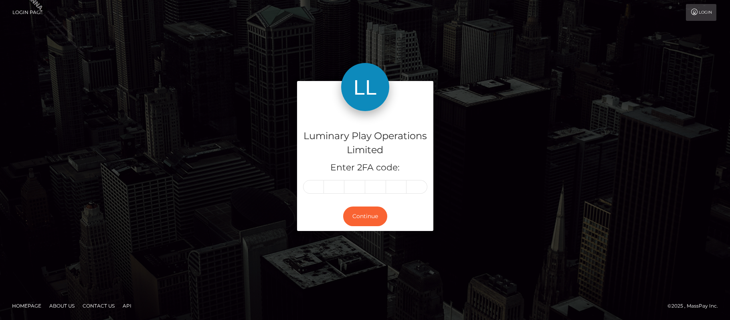 The height and width of the screenshot is (320, 730). What do you see at coordinates (365, 167) in the screenshot?
I see `h5: Enter 2FA code:` at bounding box center [365, 167].